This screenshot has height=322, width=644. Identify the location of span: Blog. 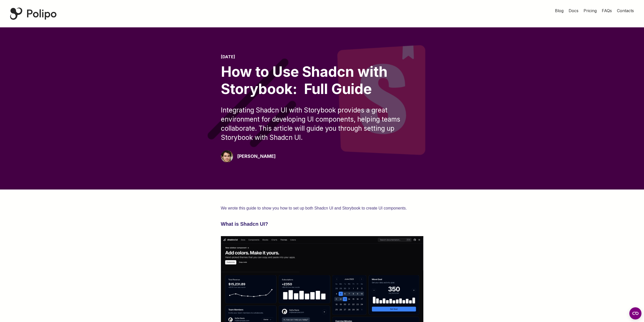
(560, 11).